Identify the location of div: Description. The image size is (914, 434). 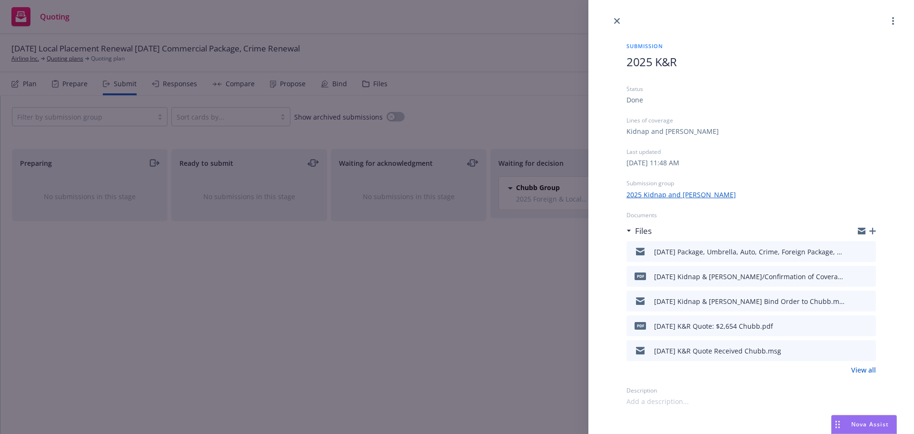
(752, 390).